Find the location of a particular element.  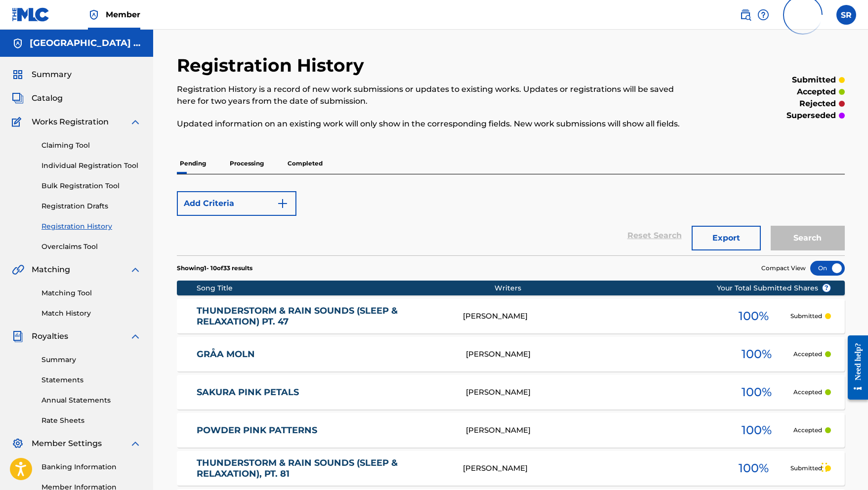

form: Search Form is located at coordinates (510, 221).